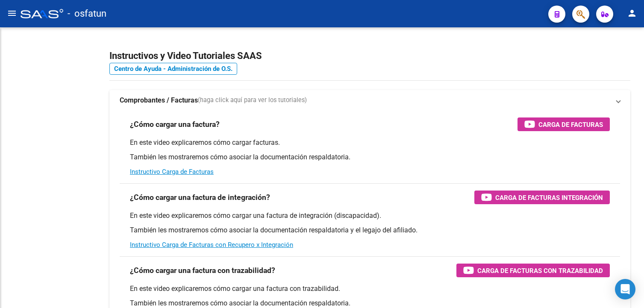  What do you see at coordinates (200, 197) in the screenshot?
I see `h3: ¿Cómo cargar una factura de integración?` at bounding box center [200, 197].